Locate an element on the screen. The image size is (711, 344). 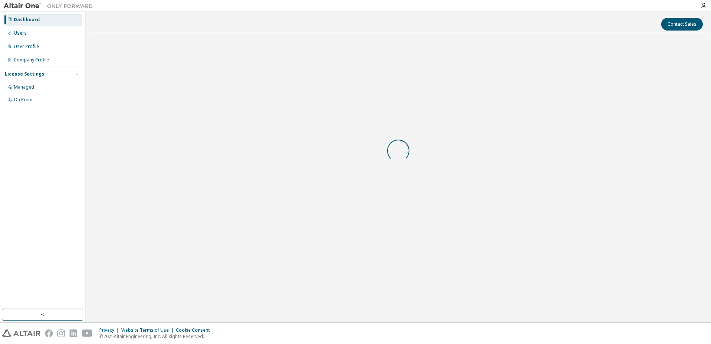
div: Website Terms of Use is located at coordinates (148, 330).